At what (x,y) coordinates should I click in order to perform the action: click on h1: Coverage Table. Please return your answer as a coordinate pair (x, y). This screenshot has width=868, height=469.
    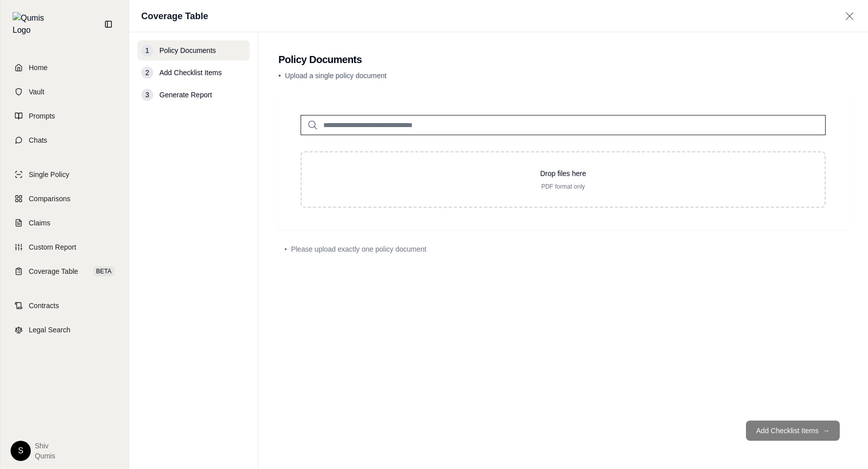
    Looking at the image, I should click on (174, 16).